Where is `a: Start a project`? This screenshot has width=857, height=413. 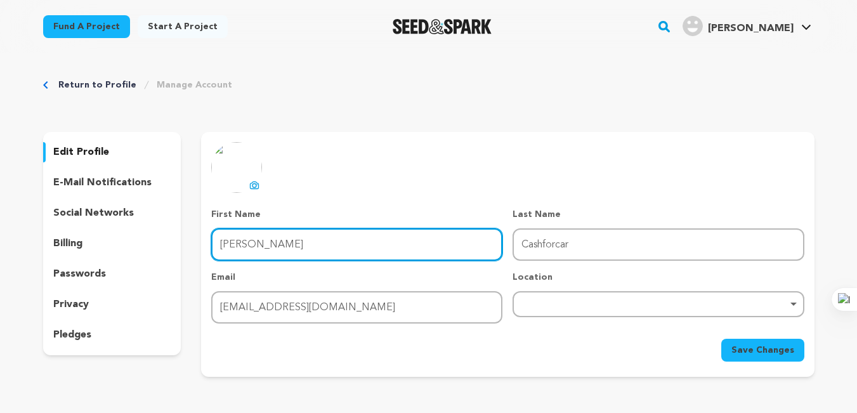
a: Start a project is located at coordinates (183, 27).